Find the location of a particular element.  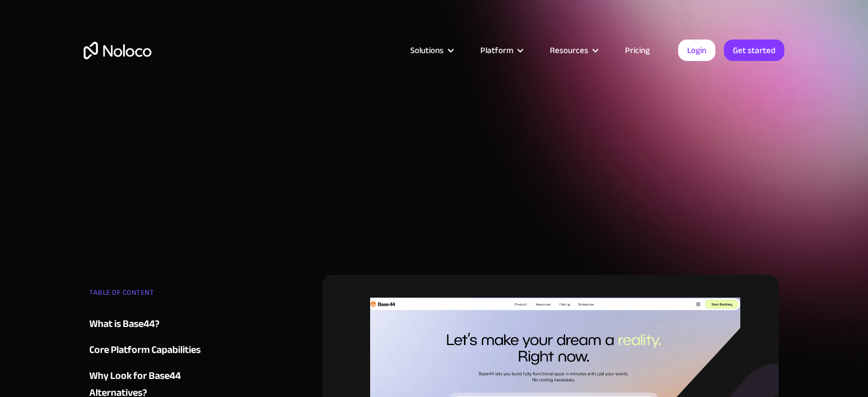

a: home is located at coordinates (118, 50).